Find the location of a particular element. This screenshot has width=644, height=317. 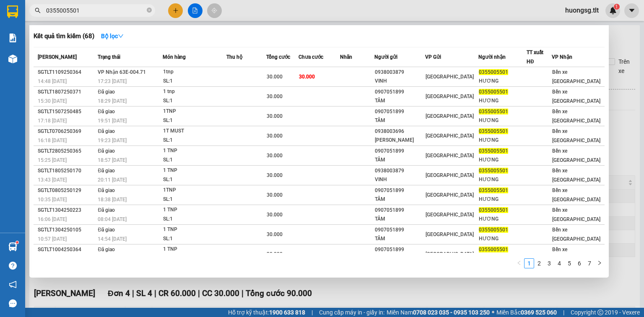

div: SGTLT1807250371 is located at coordinates (66, 92).